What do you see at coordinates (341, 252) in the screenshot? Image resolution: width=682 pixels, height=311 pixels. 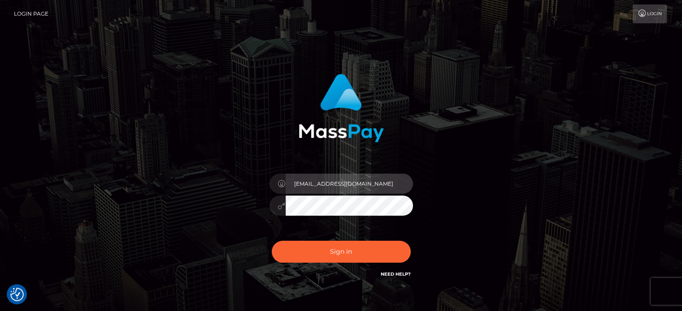 I see `button: Sign in` at bounding box center [341, 252].